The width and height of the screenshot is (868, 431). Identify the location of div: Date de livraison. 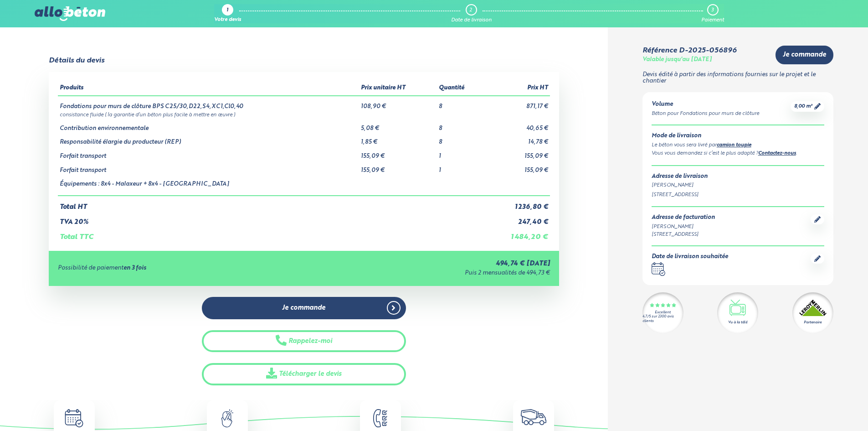
(471, 20).